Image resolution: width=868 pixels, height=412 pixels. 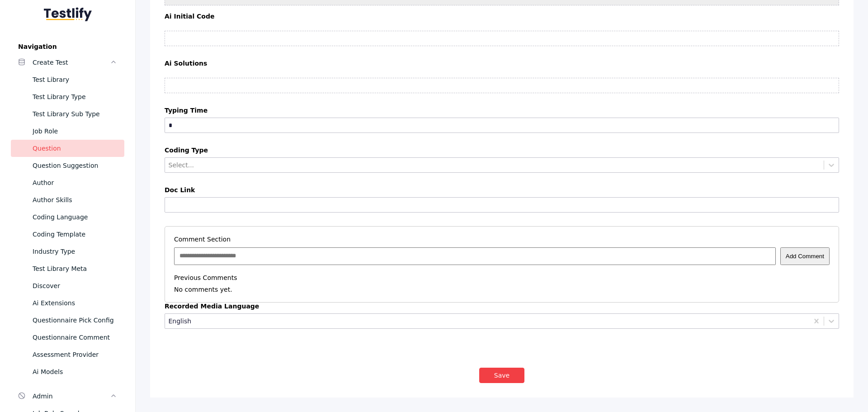 I want to click on a: Test Library Type, so click(x=68, y=96).